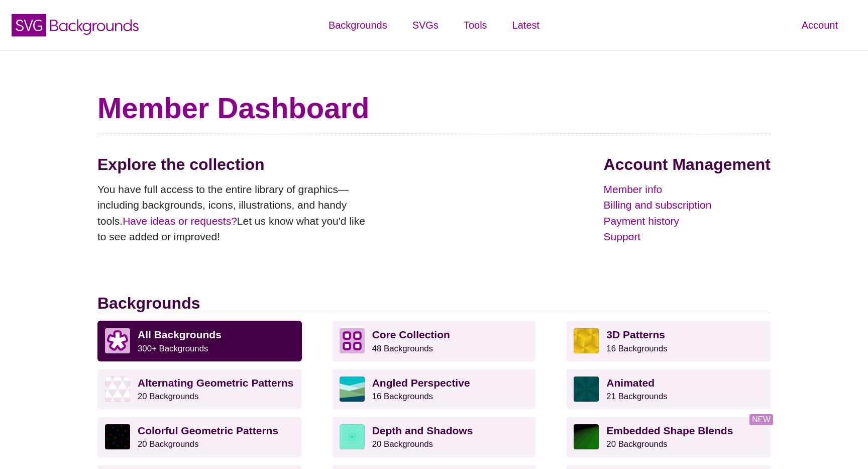 This screenshot has width=868, height=469. Describe the element at coordinates (235, 213) in the screenshot. I see `p: You have full access to the entire library of graphics—including backgrounds, icons, illustration...` at that location.